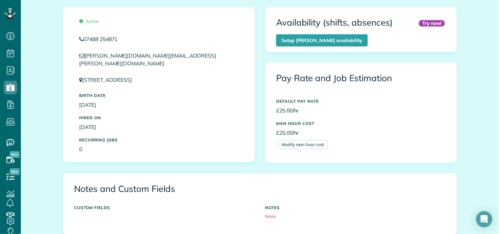 This screenshot has height=234, width=499. I want to click on p: 0, so click(159, 149).